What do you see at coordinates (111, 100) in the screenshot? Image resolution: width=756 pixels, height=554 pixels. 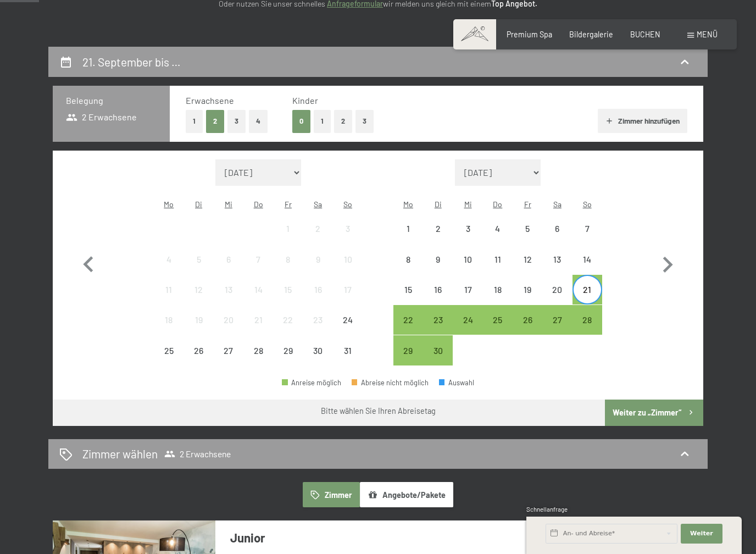 I see `h3: Belegung` at bounding box center [111, 100].